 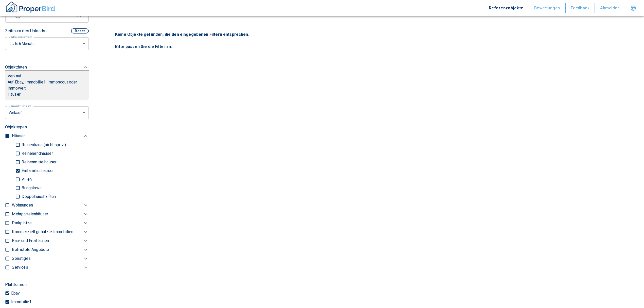 What do you see at coordinates (369, 41) in the screenshot?
I see `p: Keine Objekte gefunden, die den eingegebenen Filtern entsprechen. Bitte passen Sie die Filter an.` at bounding box center [369, 41].